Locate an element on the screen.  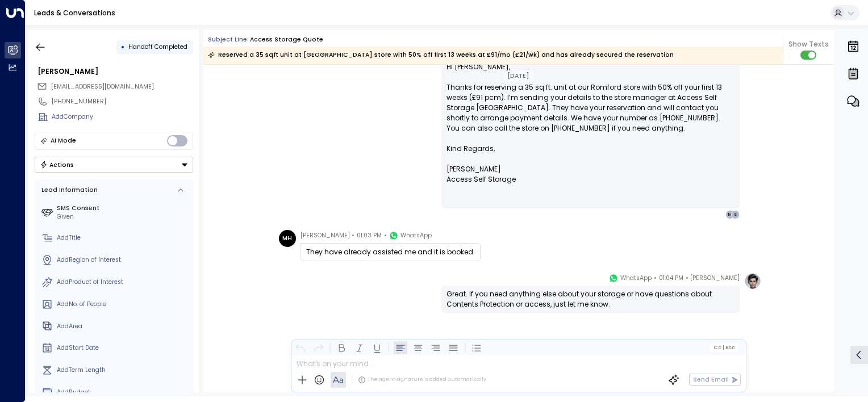
img: profile-logo.png is located at coordinates (753, 281).